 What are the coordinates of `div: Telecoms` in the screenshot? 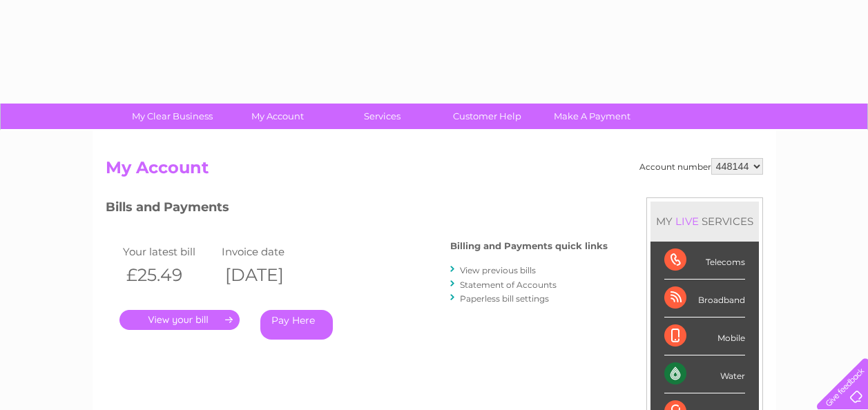 It's located at (704, 261).